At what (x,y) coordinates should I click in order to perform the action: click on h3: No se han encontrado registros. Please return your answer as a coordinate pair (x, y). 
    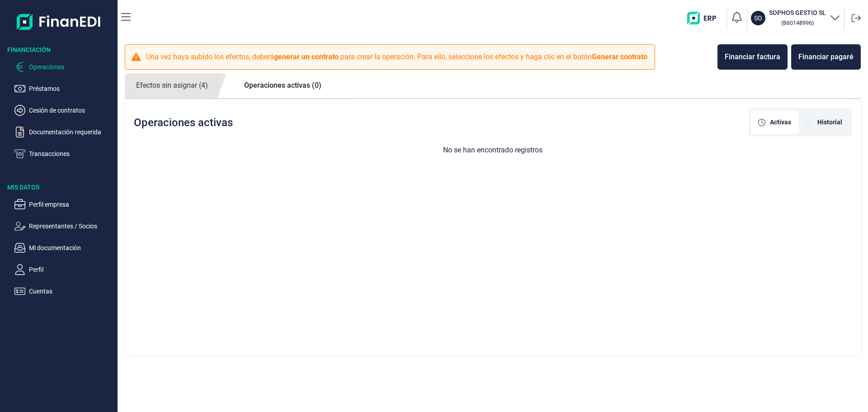
    Looking at the image, I should click on (493, 150).